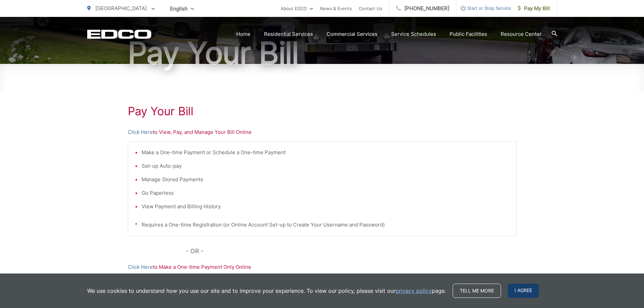 This screenshot has height=308, width=644. Describe the element at coordinates (414, 291) in the screenshot. I see `a: privacy policy` at that location.